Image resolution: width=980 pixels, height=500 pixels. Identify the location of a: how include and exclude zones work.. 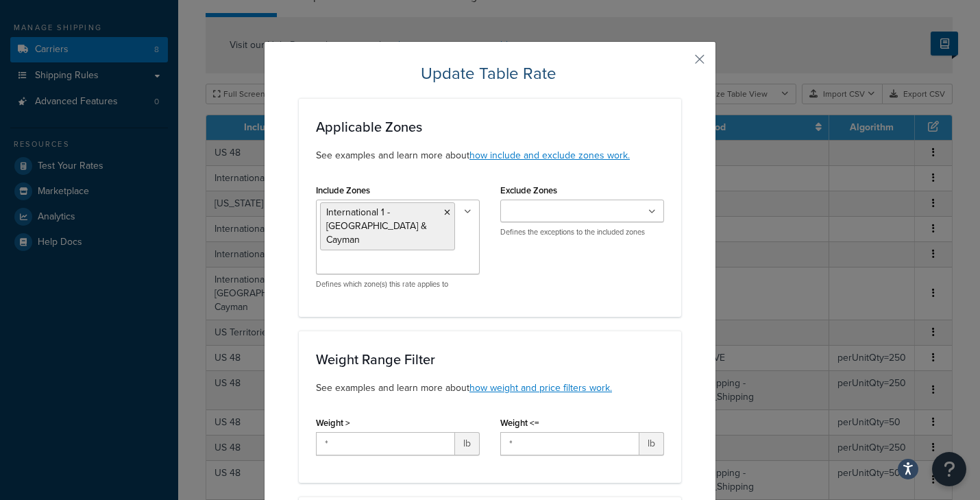
(550, 155).